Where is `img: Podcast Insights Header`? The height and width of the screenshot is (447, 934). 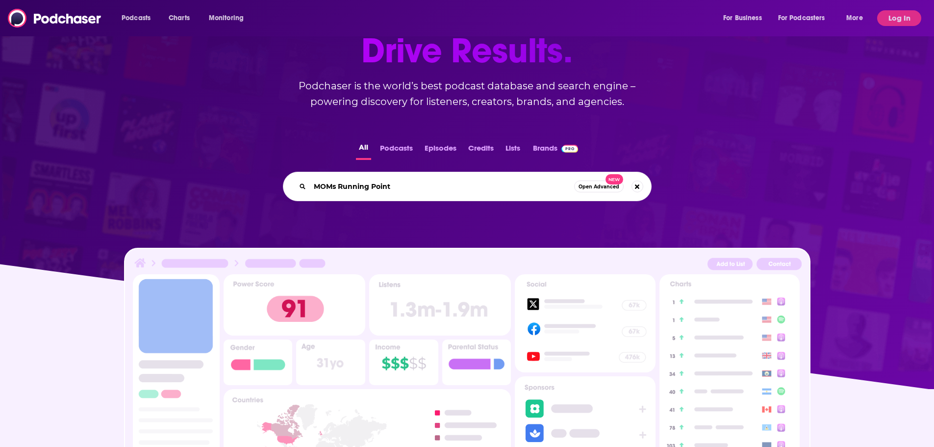 img: Podcast Insights Header is located at coordinates (467, 265).